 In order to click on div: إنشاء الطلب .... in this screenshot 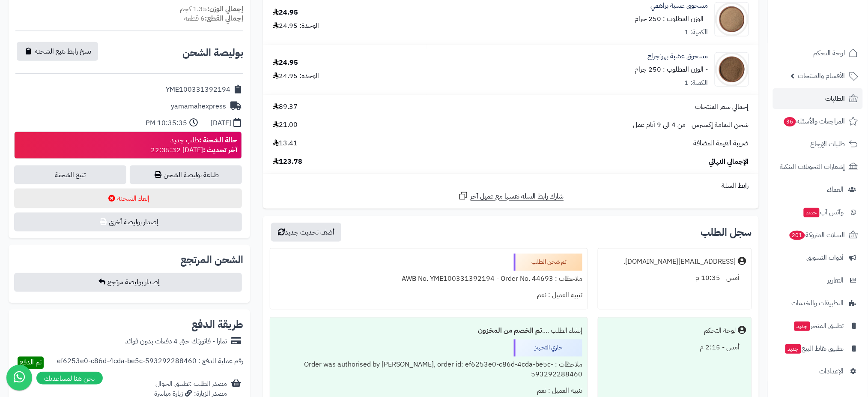, I will do `click(428, 331)`.